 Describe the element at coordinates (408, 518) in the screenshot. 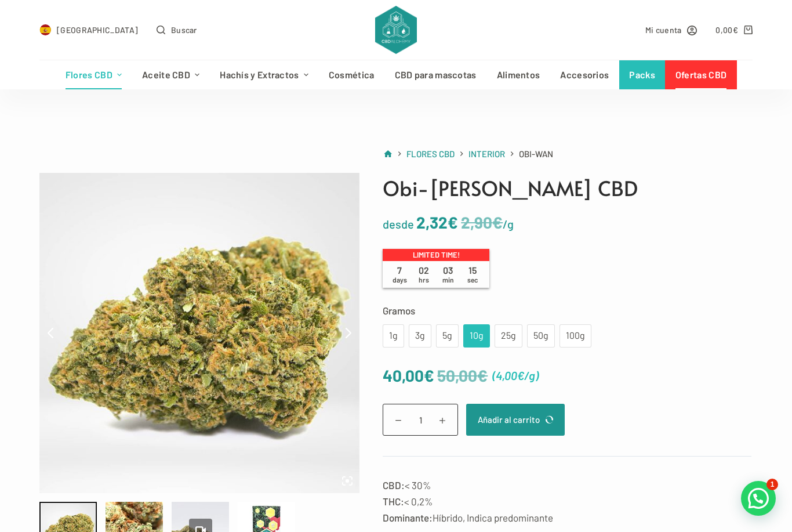

I see `strong: Dominante:` at that location.